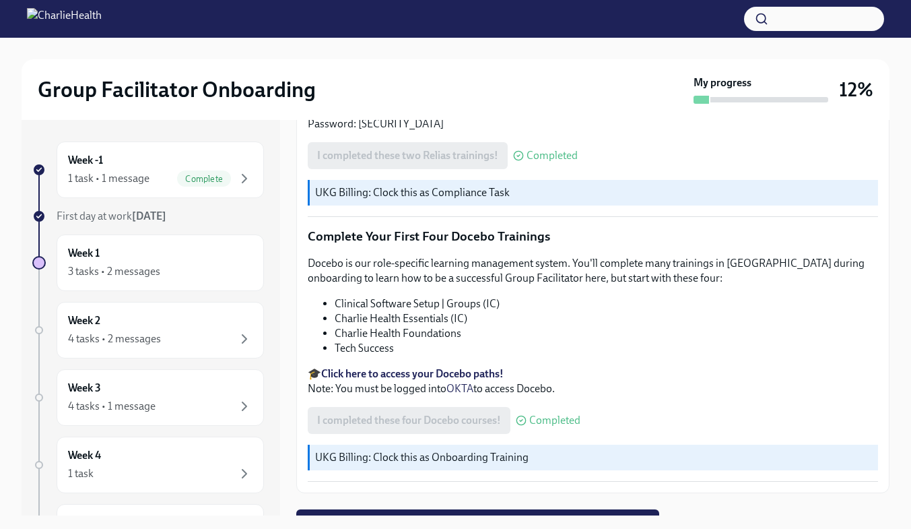 This screenshot has height=529, width=911. Describe the element at coordinates (108, 178) in the screenshot. I see `div: 1 task • 1 message` at that location.